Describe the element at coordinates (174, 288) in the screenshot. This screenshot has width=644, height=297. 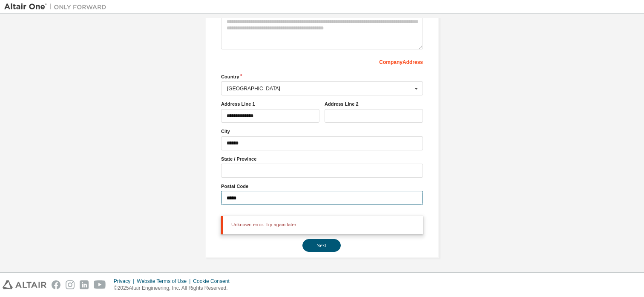
I see `p: © 2025 Altair Engineering, Inc. All Rights Reserved.` at that location.